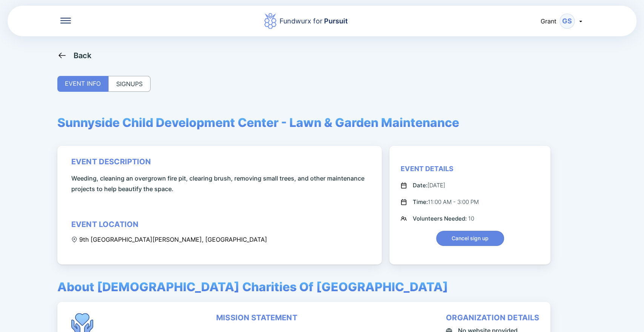  What do you see at coordinates (446, 202) in the screenshot?
I see `div: 11:00 AM - 3:00 PM` at bounding box center [446, 202].